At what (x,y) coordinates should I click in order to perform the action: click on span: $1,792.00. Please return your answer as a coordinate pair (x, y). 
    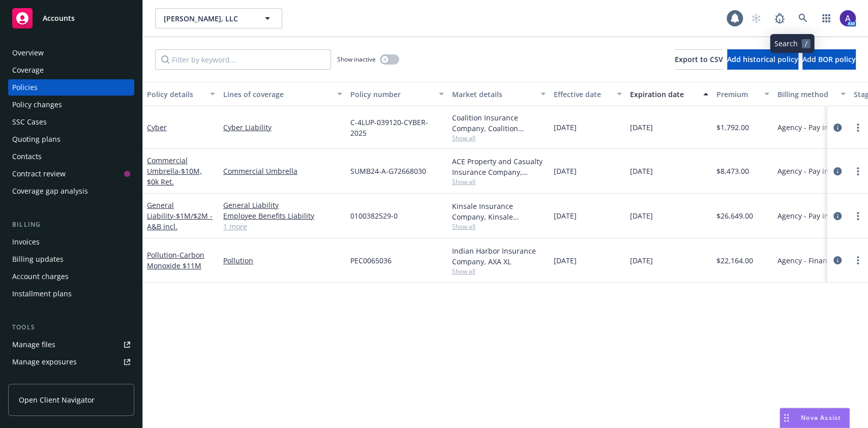
    Looking at the image, I should click on (733, 127).